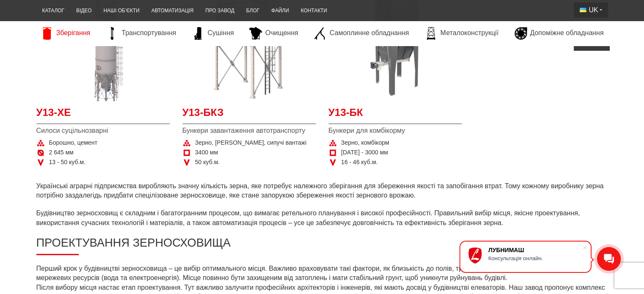 This screenshot has height=294, width=644. What do you see at coordinates (535, 250) in the screenshot?
I see `div: ЛУБНИМАШ` at bounding box center [535, 250].